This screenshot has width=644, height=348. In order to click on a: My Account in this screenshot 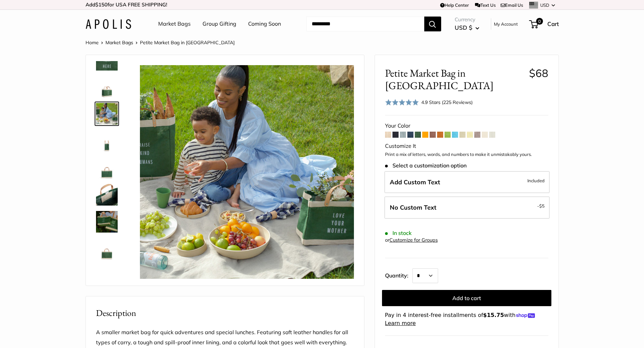, I will do `click(506, 24)`.